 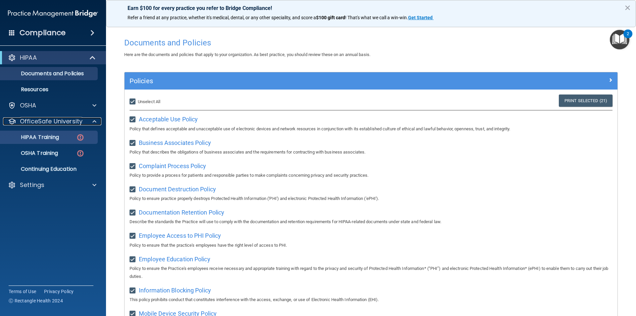 I want to click on h4: Compliance, so click(x=42, y=33).